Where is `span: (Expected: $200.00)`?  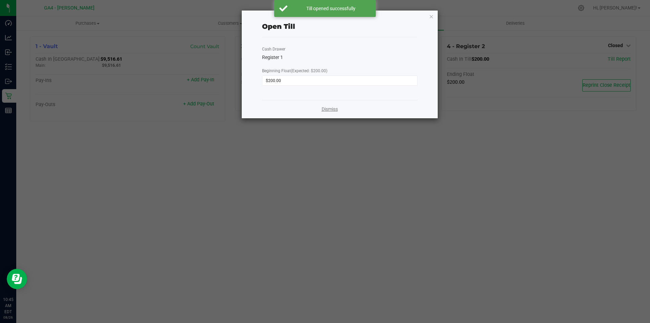 span: (Expected: $200.00) is located at coordinates (309, 71).